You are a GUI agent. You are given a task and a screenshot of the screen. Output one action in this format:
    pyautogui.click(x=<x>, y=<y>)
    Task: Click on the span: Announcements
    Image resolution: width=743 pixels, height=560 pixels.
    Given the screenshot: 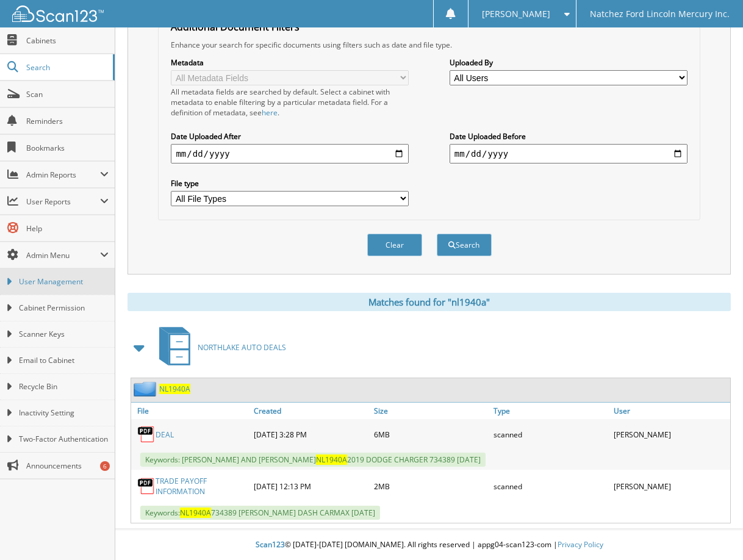 What is the action you would take?
    pyautogui.click(x=67, y=465)
    